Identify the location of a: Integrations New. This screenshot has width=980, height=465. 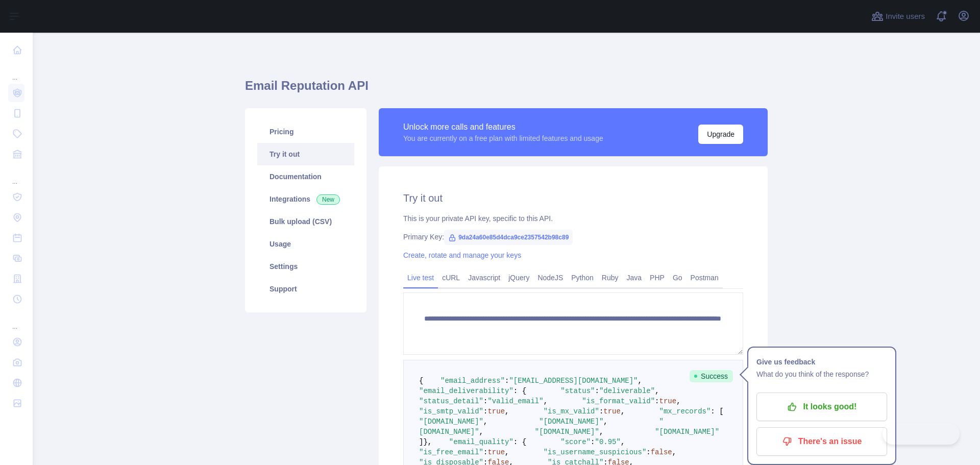
(306, 199).